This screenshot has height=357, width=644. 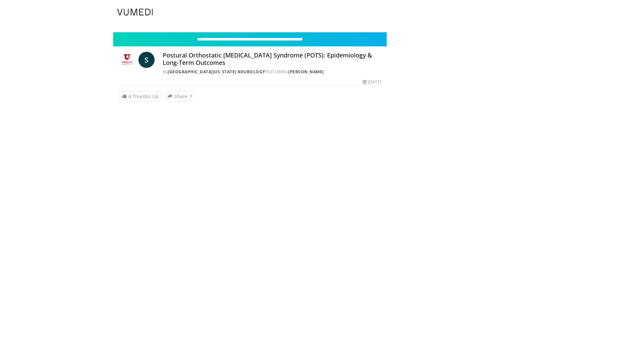 I want to click on a: 4 Thumbs Up, so click(x=140, y=96).